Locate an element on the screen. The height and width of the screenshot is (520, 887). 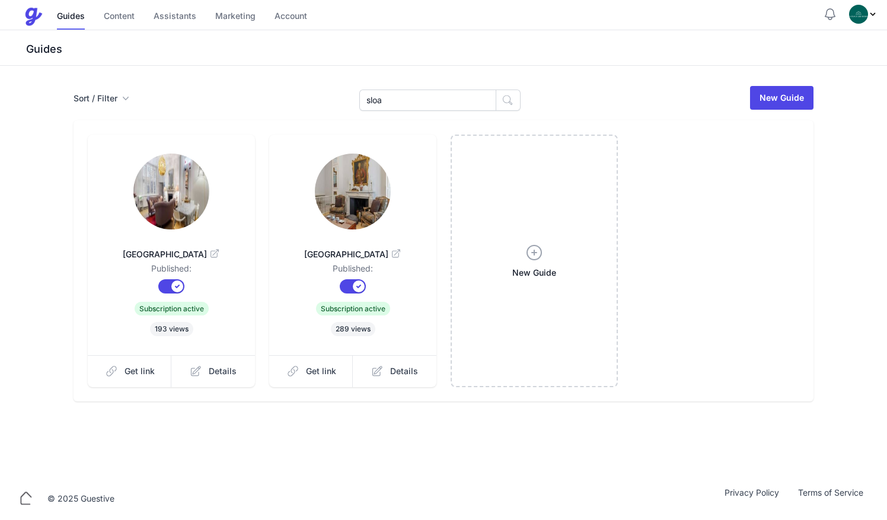
a: Terms of Service is located at coordinates (831, 499).